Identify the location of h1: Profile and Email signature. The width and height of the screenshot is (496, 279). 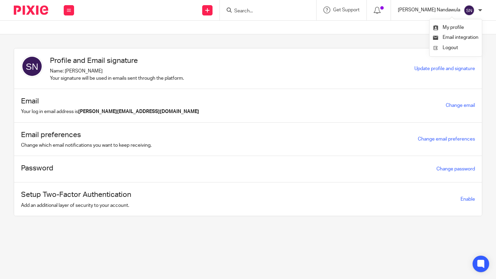
(117, 61).